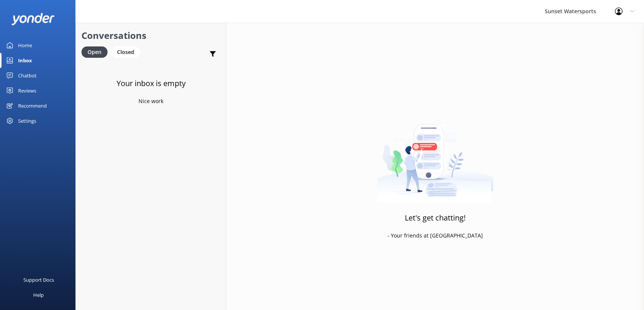  Describe the element at coordinates (33, 19) in the screenshot. I see `img: yonder-white-logo.png` at that location.